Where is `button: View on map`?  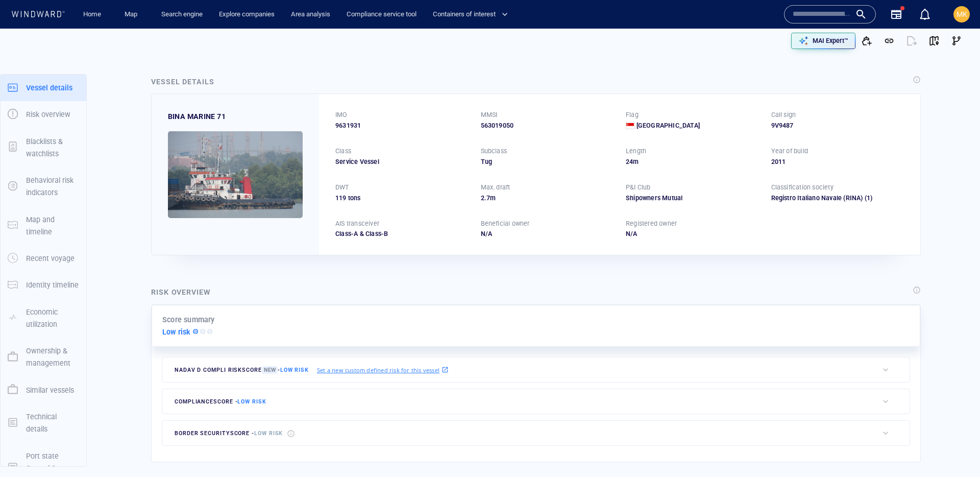
button: View on map is located at coordinates (934, 41).